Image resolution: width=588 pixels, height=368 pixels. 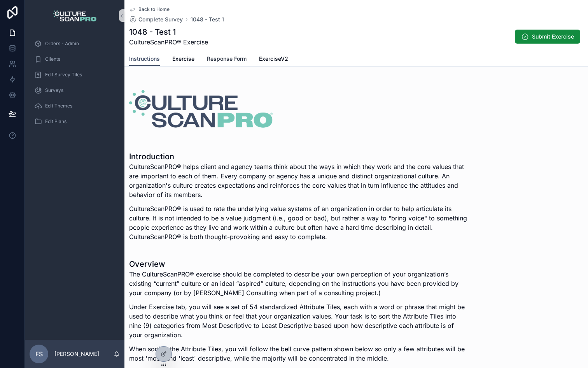 I want to click on img: 30958-STACKED-FC.png, so click(x=201, y=109).